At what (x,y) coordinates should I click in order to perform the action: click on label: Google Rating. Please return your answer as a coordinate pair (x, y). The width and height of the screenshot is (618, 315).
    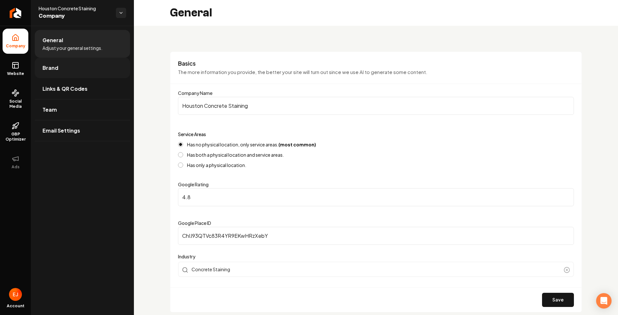
    Looking at the image, I should click on (193, 184).